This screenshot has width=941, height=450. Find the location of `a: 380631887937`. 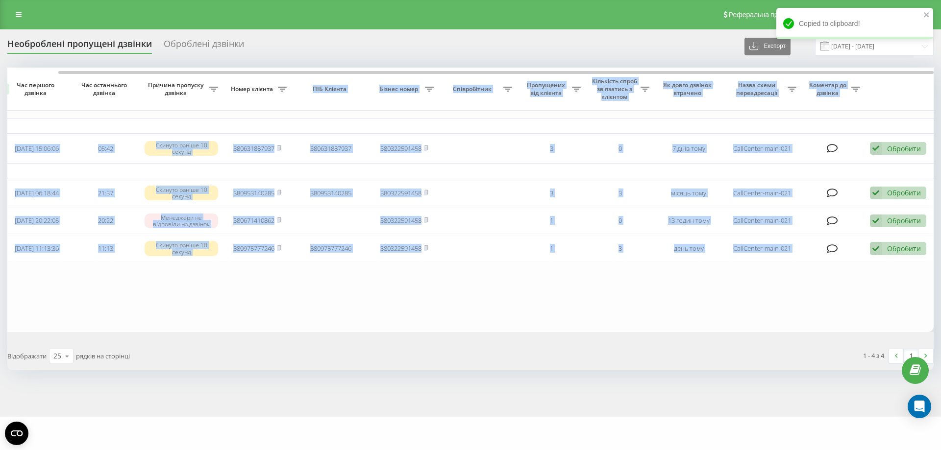

a: 380631887937 is located at coordinates (254, 148).